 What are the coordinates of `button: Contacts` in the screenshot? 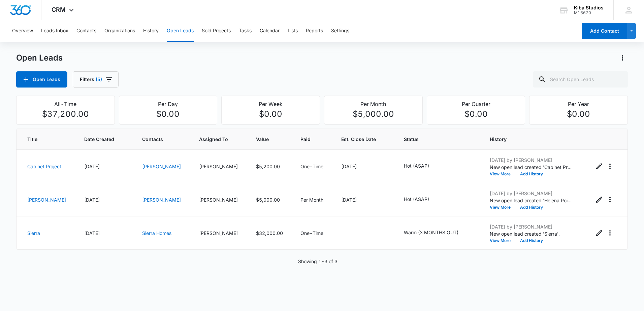 It's located at (86, 31).